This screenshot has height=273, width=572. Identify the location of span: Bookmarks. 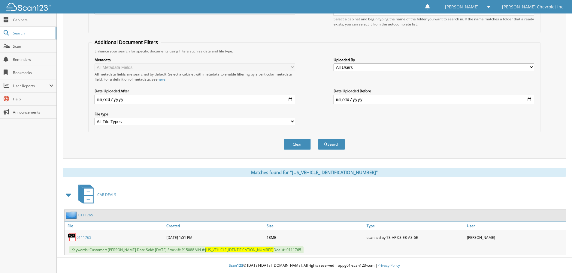
(33, 73).